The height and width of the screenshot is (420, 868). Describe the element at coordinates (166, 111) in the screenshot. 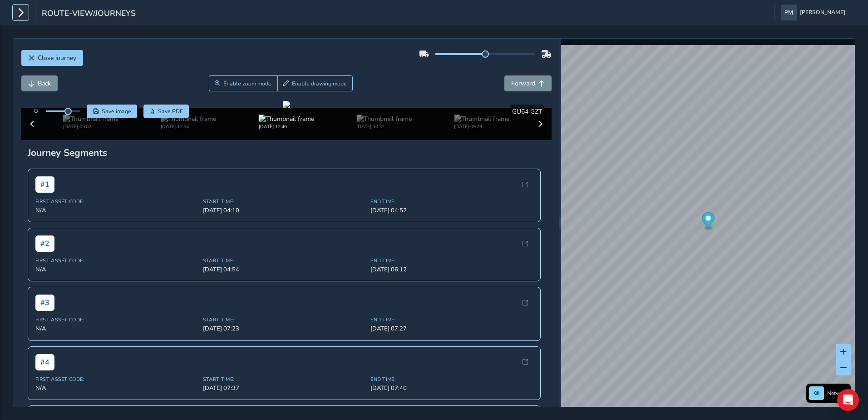

I see `button: PDF` at that location.